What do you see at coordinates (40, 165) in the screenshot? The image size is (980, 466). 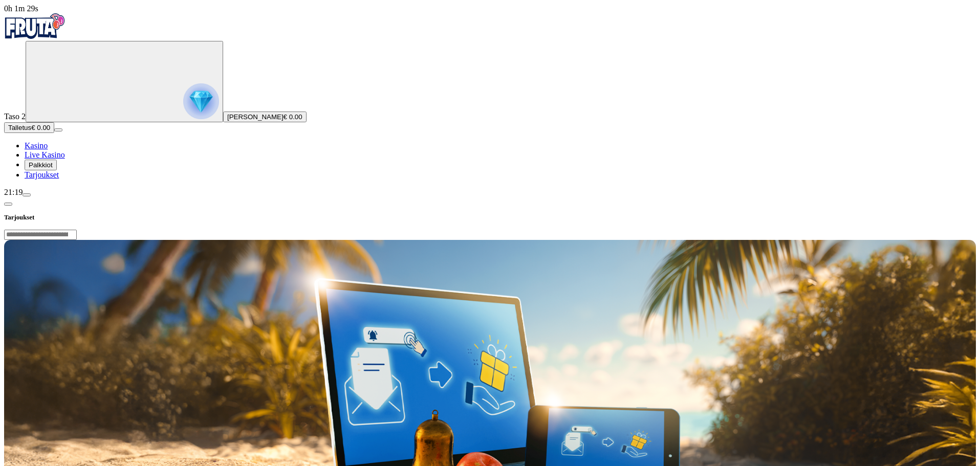 I see `span: Palkkiot` at bounding box center [40, 165].